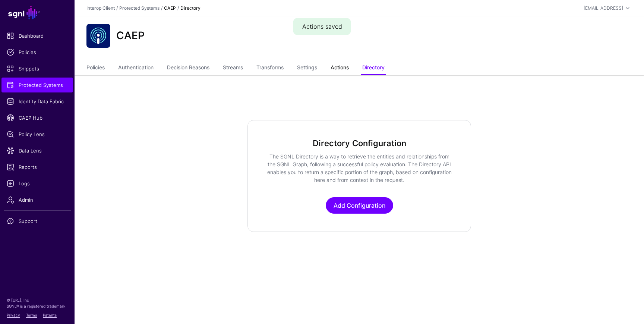 Image resolution: width=644 pixels, height=324 pixels. What do you see at coordinates (188, 68) in the screenshot?
I see `a: Decision Reasons` at bounding box center [188, 68].